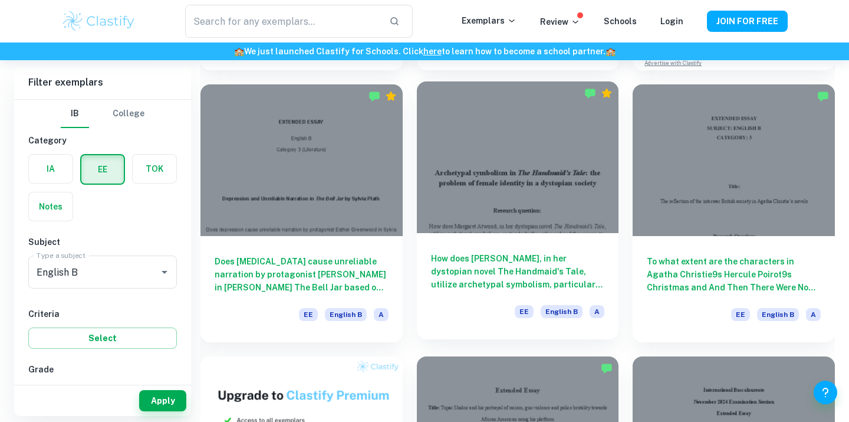 Image resolution: width=849 pixels, height=422 pixels. What do you see at coordinates (620, 21) in the screenshot?
I see `a: Schools` at bounding box center [620, 21].